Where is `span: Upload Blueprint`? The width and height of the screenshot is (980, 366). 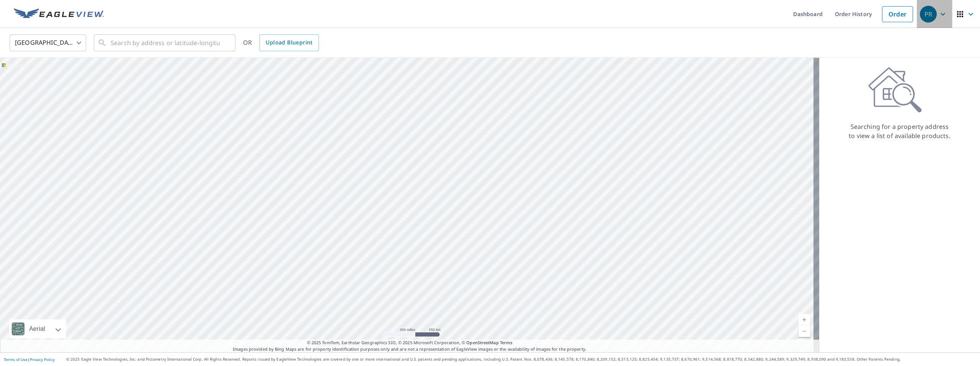 span: Upload Blueprint is located at coordinates (289, 42).